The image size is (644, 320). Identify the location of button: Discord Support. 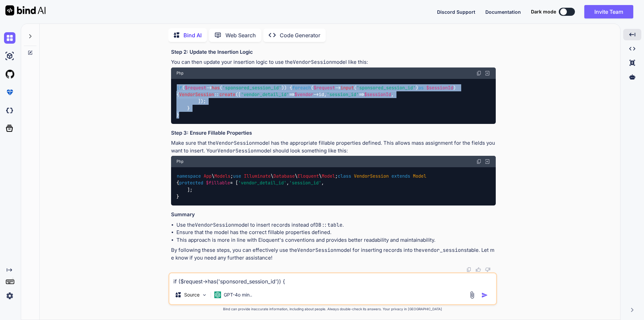
(456, 12).